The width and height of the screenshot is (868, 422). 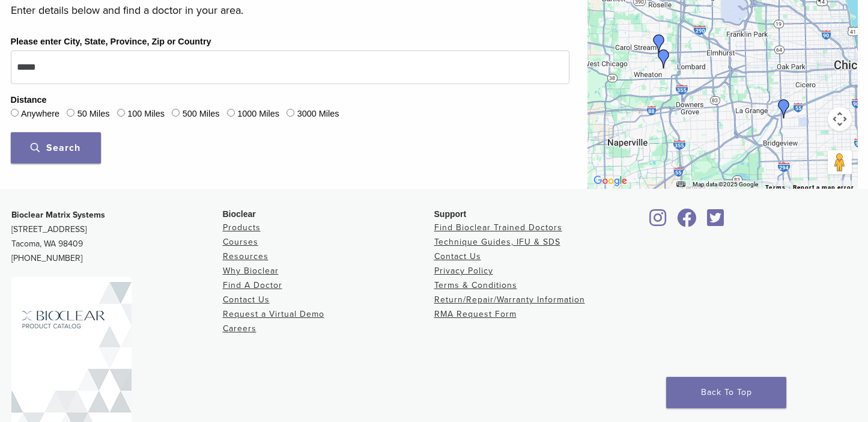 I want to click on a: Careers, so click(x=240, y=328).